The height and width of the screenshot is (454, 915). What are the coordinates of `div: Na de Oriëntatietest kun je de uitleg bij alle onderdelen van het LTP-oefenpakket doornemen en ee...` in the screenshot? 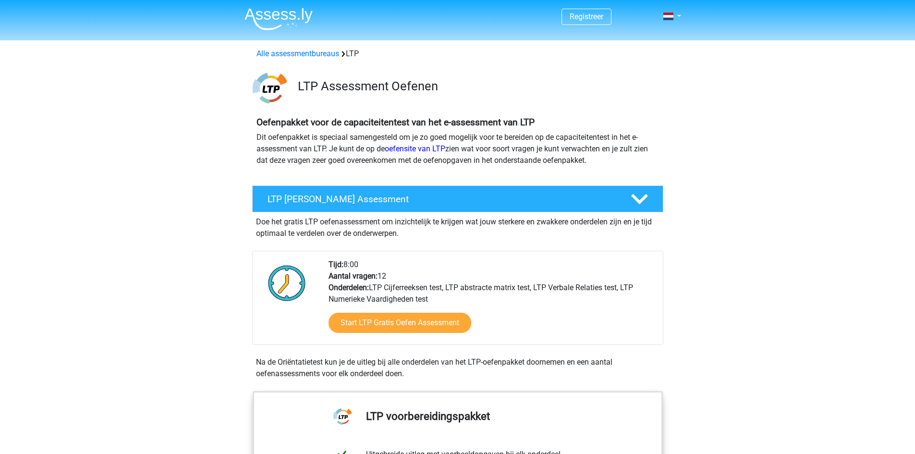 It's located at (458, 368).